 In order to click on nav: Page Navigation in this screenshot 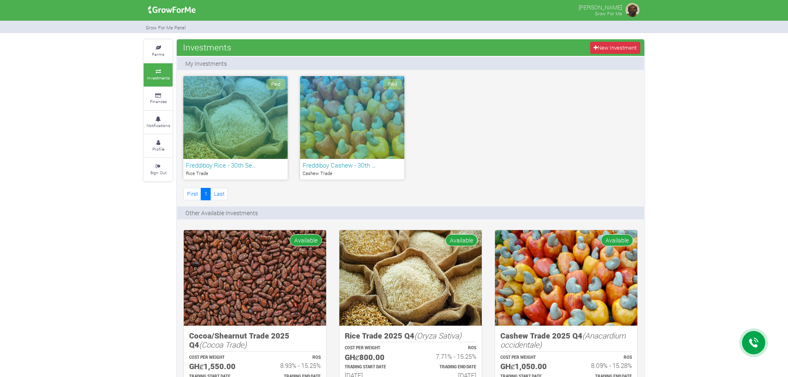, I will do `click(205, 194)`.